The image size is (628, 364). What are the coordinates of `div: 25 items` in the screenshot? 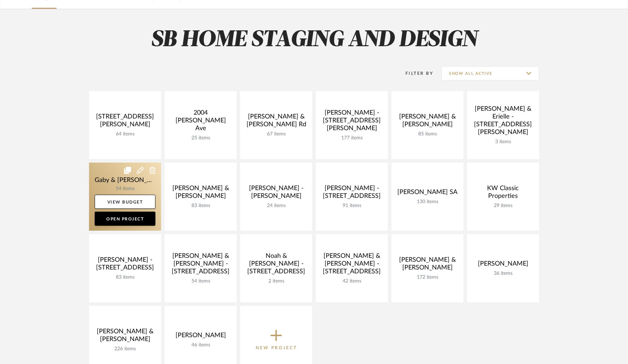 It's located at (201, 138).